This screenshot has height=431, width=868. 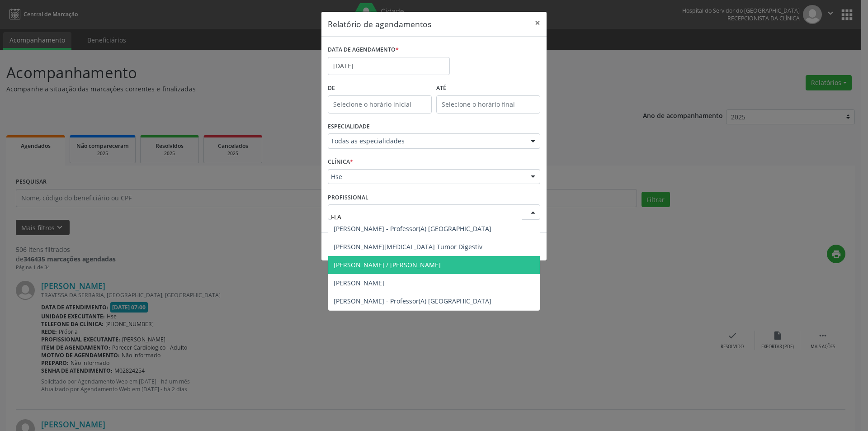 I want to click on label: De, so click(x=380, y=88).